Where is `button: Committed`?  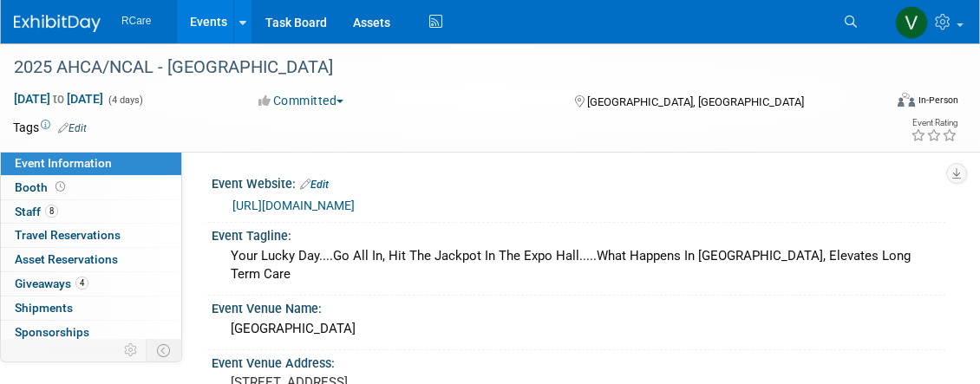
button: Committed is located at coordinates (301, 101).